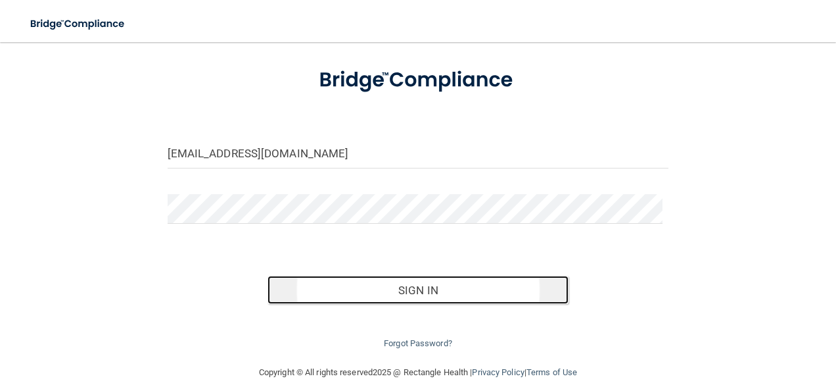 The height and width of the screenshot is (391, 836). I want to click on a: Forgot Password?, so click(418, 343).